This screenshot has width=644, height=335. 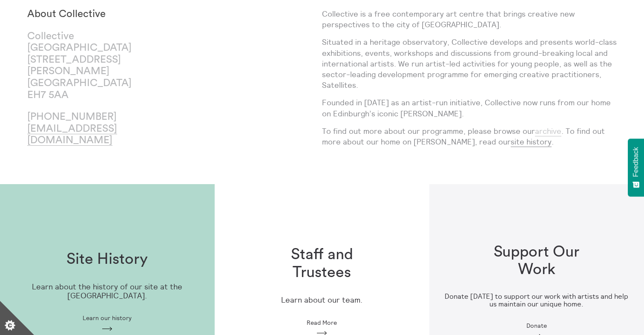 What do you see at coordinates (107, 260) in the screenshot?
I see `h1: Site History` at bounding box center [107, 260].